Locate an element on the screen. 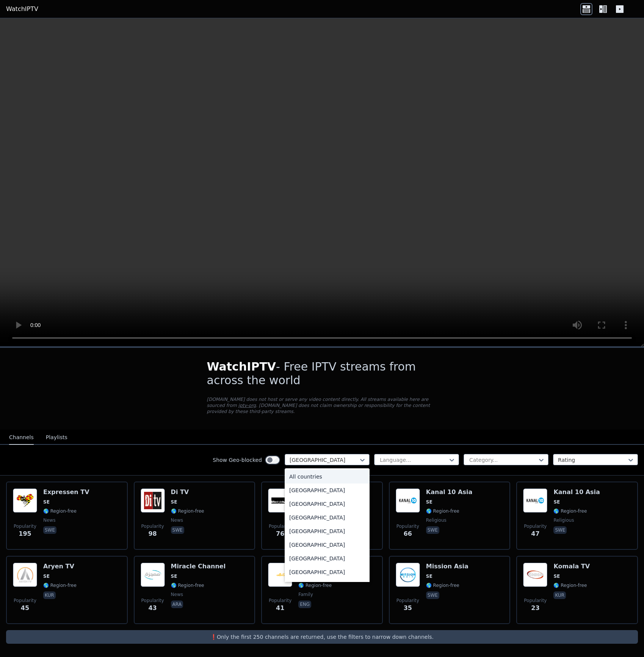  p: ara is located at coordinates (177, 604).